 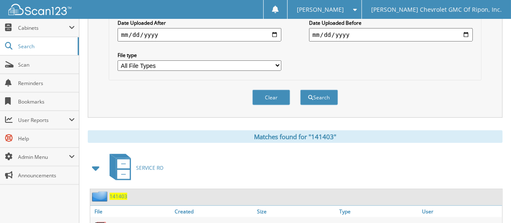 What do you see at coordinates (46, 175) in the screenshot?
I see `span: Announcements` at bounding box center [46, 175].